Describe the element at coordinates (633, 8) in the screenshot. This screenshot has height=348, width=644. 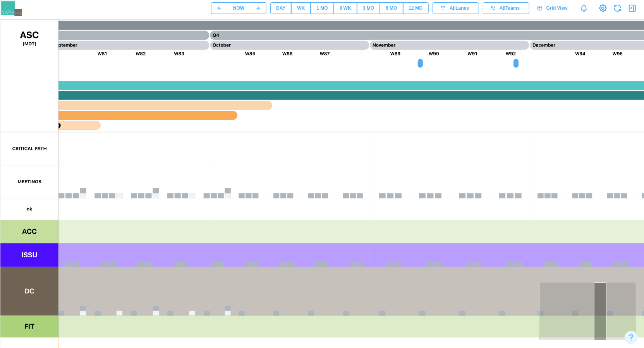
I see `button: Open Drawer` at that location.